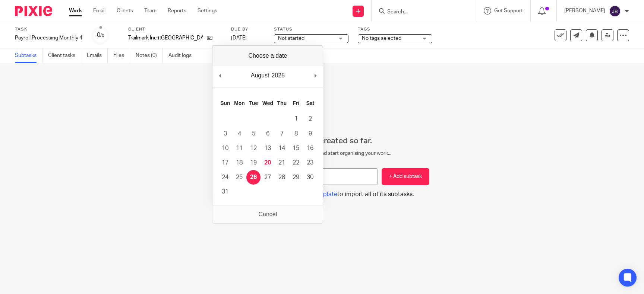 The image size is (644, 294). Describe the element at coordinates (253, 148) in the screenshot. I see `button: 12` at that location.